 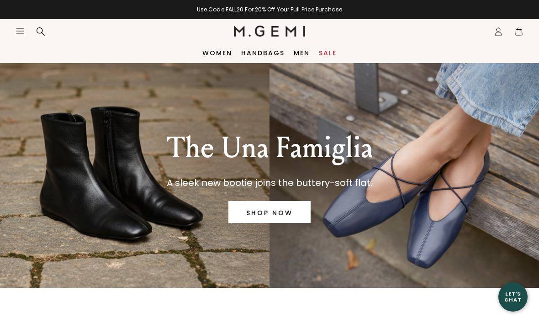 I want to click on div: Let's Chat, so click(x=513, y=296).